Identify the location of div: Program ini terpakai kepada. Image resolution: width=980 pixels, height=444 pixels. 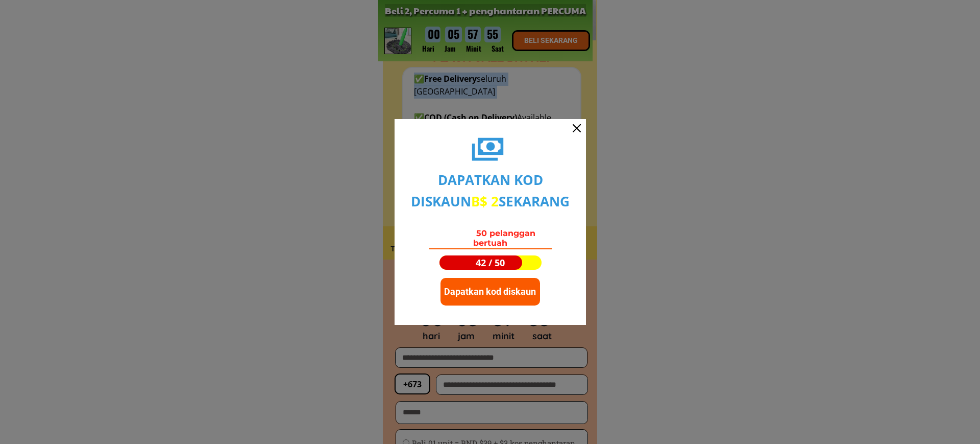
(490, 233).